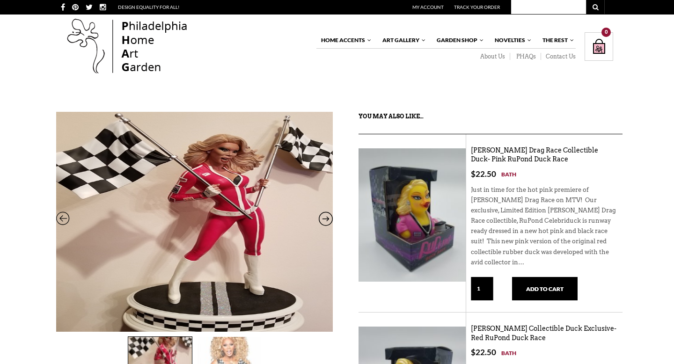  What do you see at coordinates (545, 289) in the screenshot?
I see `button: Add to cart` at bounding box center [545, 289].